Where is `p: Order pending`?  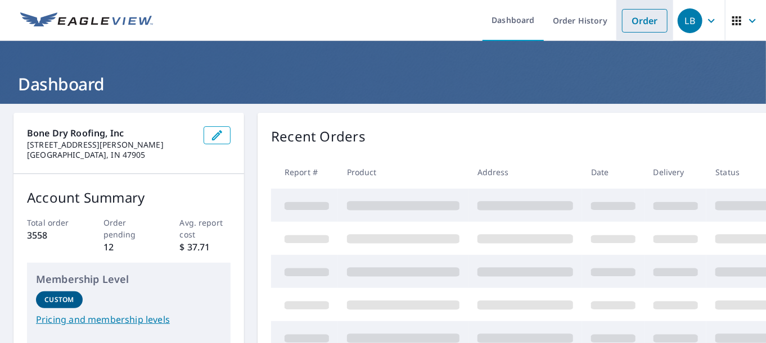 p: Order pending is located at coordinates (129, 229).